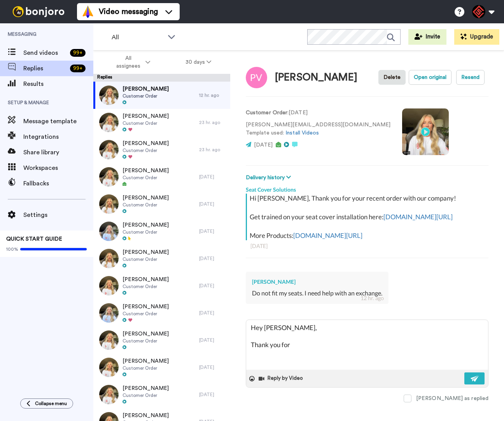 Image resolution: width=504 pixels, height=421 pixels. I want to click on div: Replies, so click(162, 78).